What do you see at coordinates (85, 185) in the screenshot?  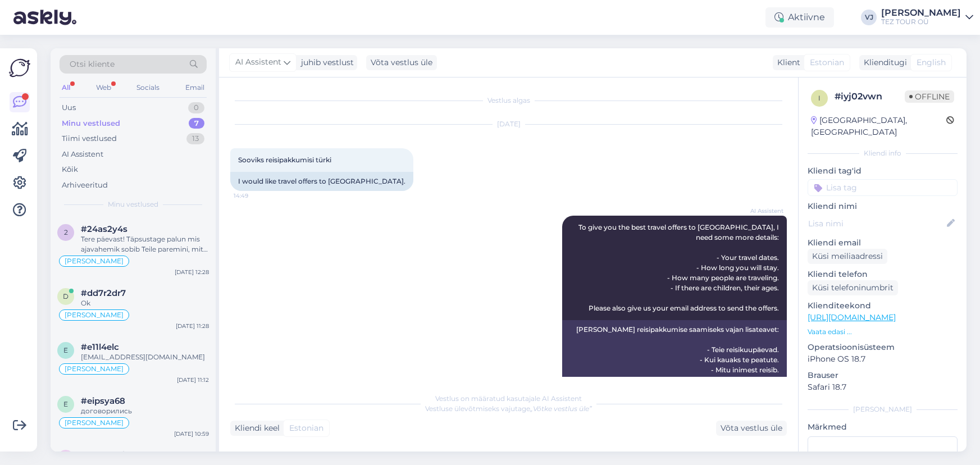 I see `div: Arhiveeritud` at bounding box center [85, 185].